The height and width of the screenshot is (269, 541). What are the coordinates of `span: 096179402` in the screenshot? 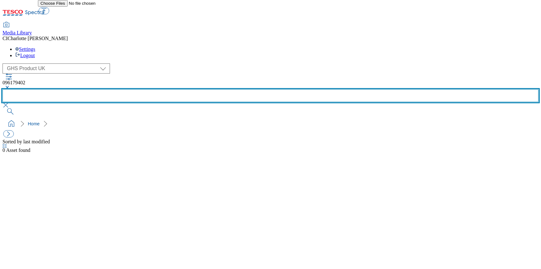 It's located at (14, 82).